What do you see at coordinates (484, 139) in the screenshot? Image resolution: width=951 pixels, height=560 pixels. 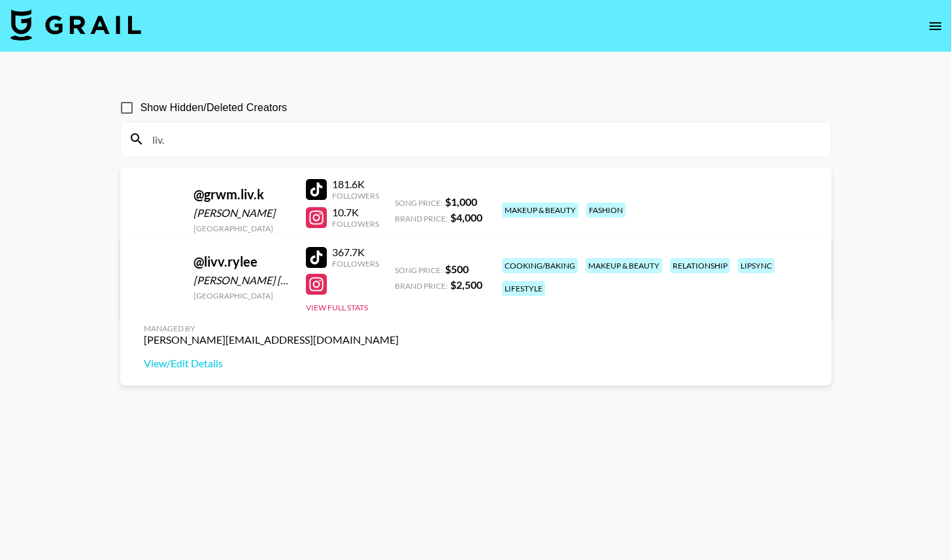 I see `input: Search by User Name` at bounding box center [484, 139].